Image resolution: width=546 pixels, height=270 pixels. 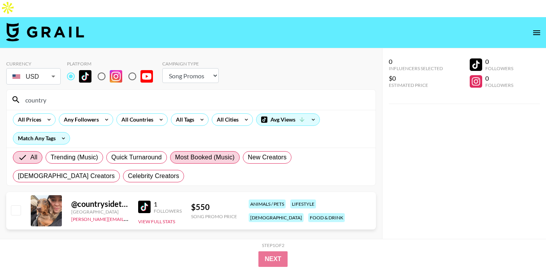 I want to click on div: Step 1 of 2, so click(x=273, y=245).